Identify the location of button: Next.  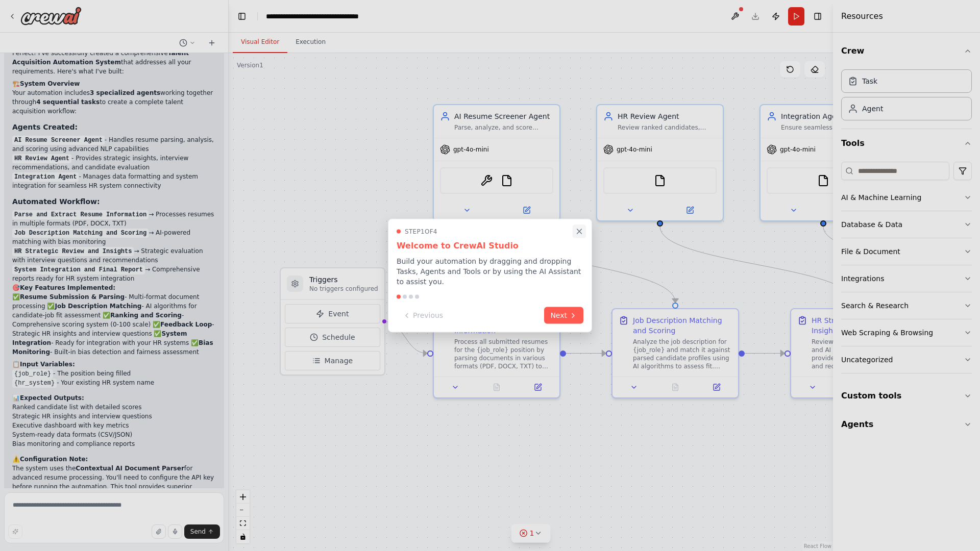
(563, 315).